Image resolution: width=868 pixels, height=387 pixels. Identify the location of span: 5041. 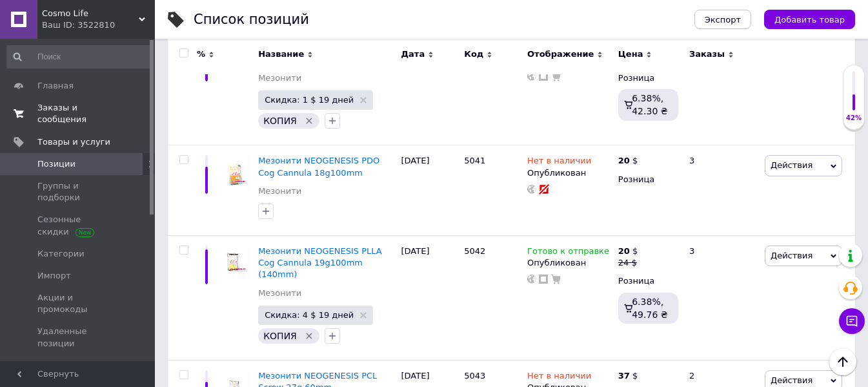
(475, 161).